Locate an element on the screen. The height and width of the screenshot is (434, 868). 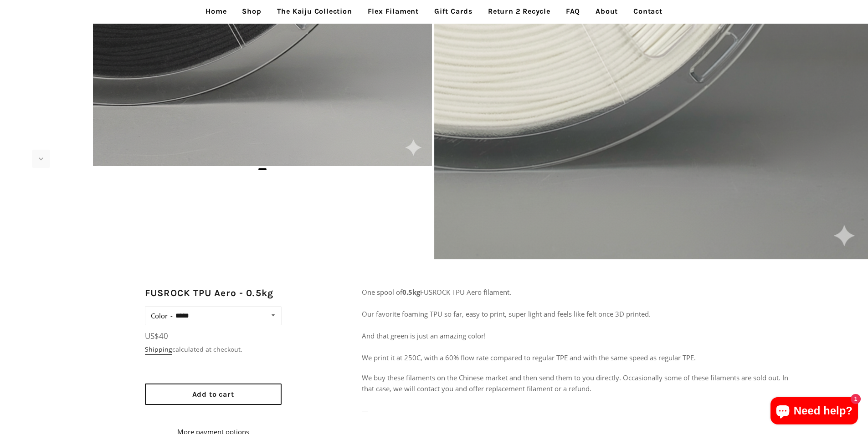
p: We buy these filaments on the Chinese market and then send them to you directly. Occasionally som... is located at coordinates (578, 384).